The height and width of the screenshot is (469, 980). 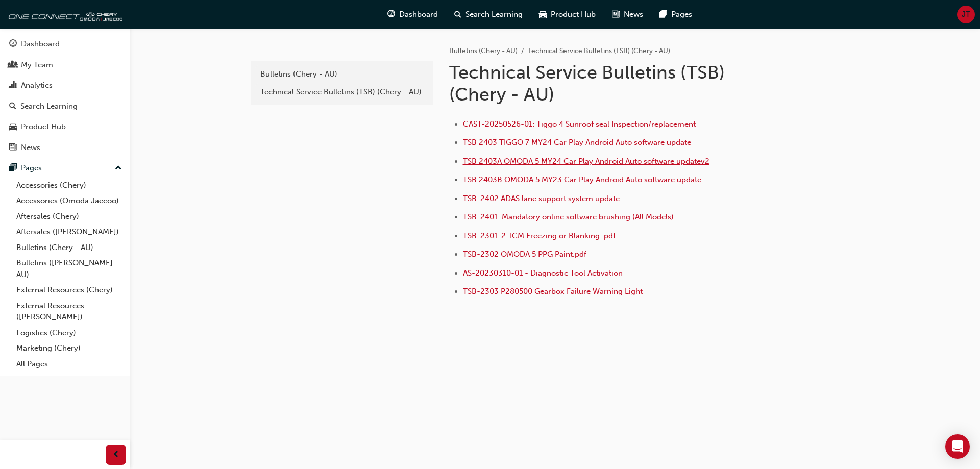 What do you see at coordinates (494, 14) in the screenshot?
I see `span: Search Learning` at bounding box center [494, 14].